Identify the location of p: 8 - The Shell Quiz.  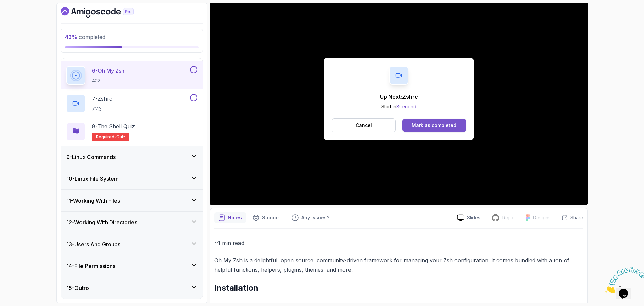
(113, 126).